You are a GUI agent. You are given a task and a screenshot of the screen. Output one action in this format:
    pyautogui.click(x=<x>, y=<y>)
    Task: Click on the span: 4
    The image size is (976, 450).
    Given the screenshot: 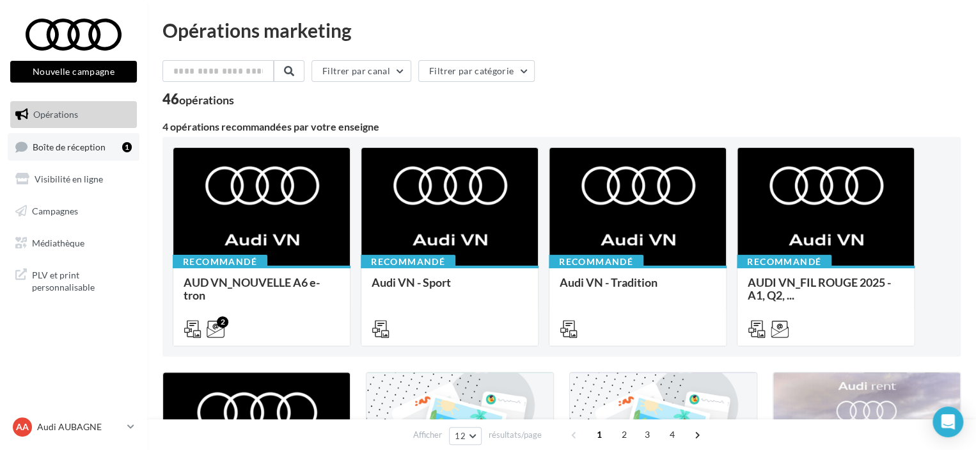 What is the action you would take?
    pyautogui.click(x=672, y=434)
    